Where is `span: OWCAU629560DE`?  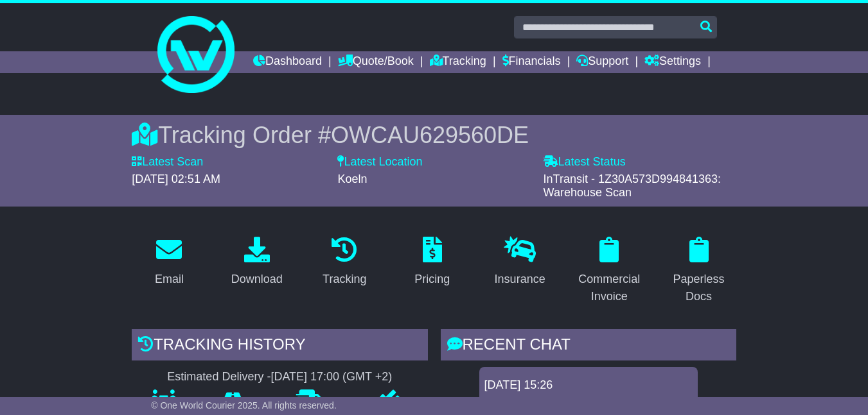
span: OWCAU629560DE is located at coordinates (430, 134).